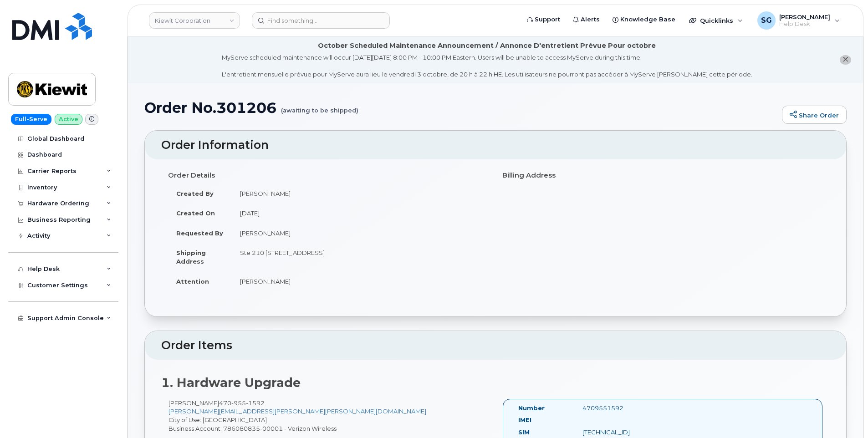 The image size is (868, 438). I want to click on div: 4709551592, so click(621, 408).